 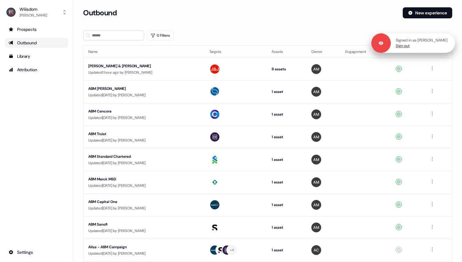 What do you see at coordinates (144, 224) in the screenshot?
I see `div: ABM Sanofi` at bounding box center [144, 224].